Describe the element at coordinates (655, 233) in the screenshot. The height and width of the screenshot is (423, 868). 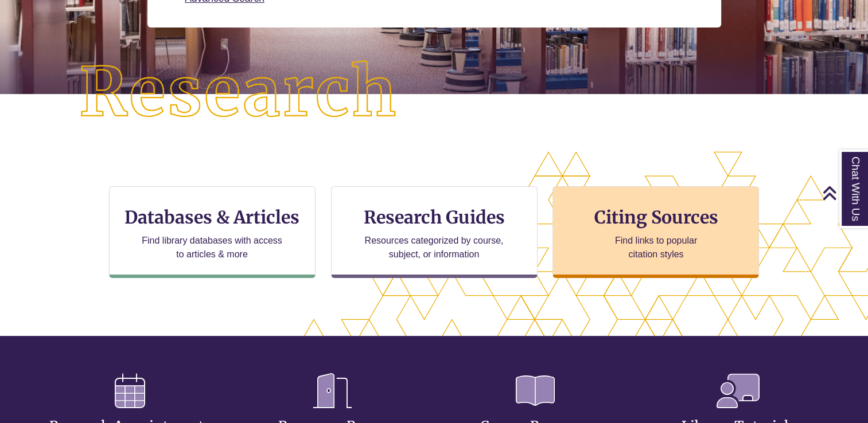
I see `a: Citing Sources Find links to popular citation styles` at that location.